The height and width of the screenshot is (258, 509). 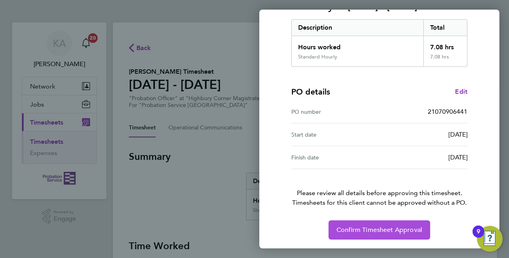 I want to click on button: Open Resource Center, 9 new notifications, so click(x=490, y=238).